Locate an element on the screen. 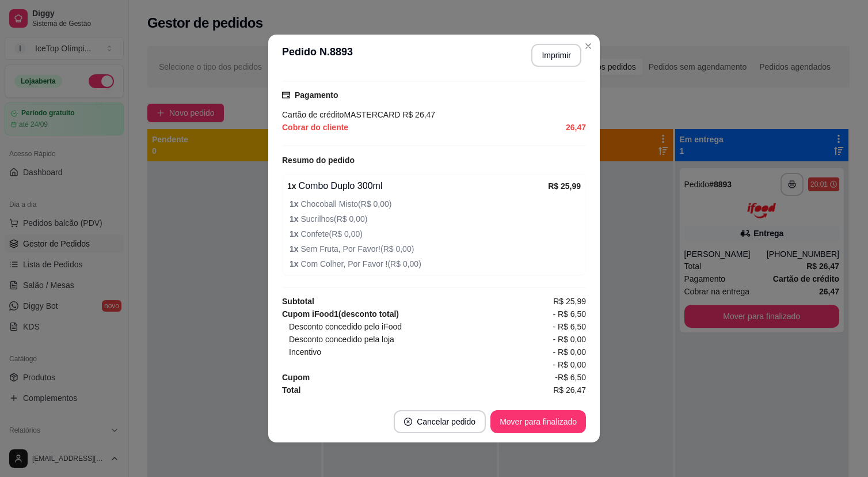  strong: Cupom is located at coordinates (296, 377).